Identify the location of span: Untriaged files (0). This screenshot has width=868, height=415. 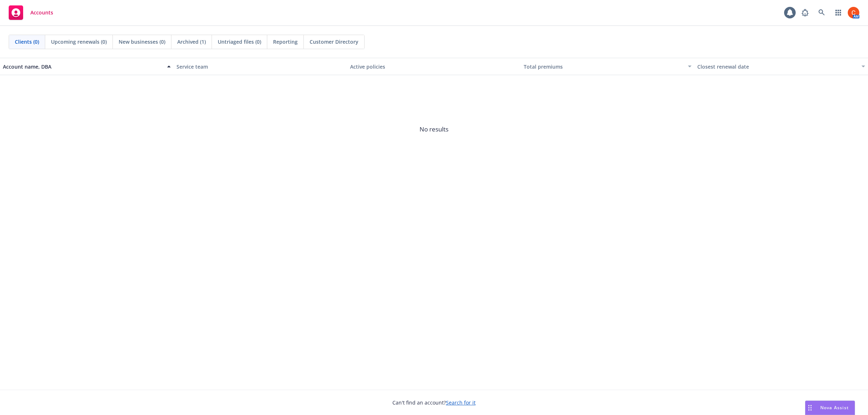
(240, 42).